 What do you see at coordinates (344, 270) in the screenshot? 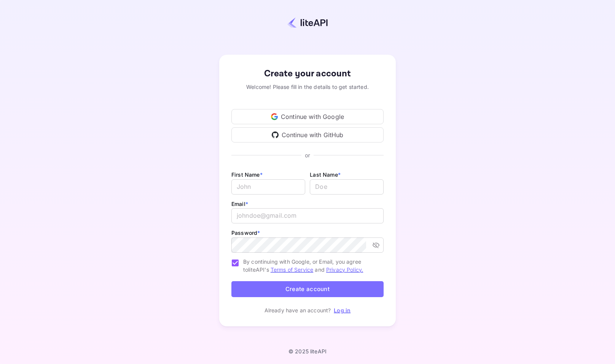
I see `a: Privacy Policy.` at bounding box center [344, 270].